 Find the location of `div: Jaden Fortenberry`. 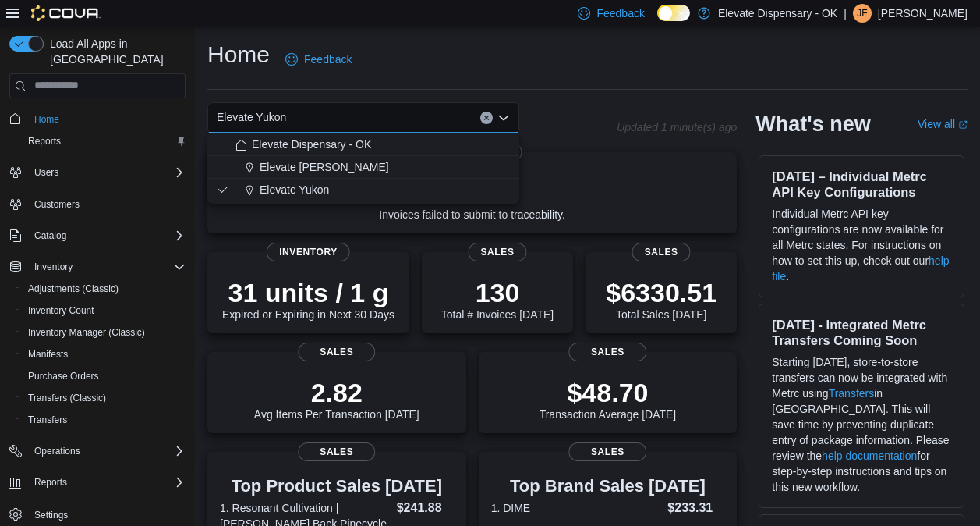

div: Jaden Fortenberry is located at coordinates (863, 14).